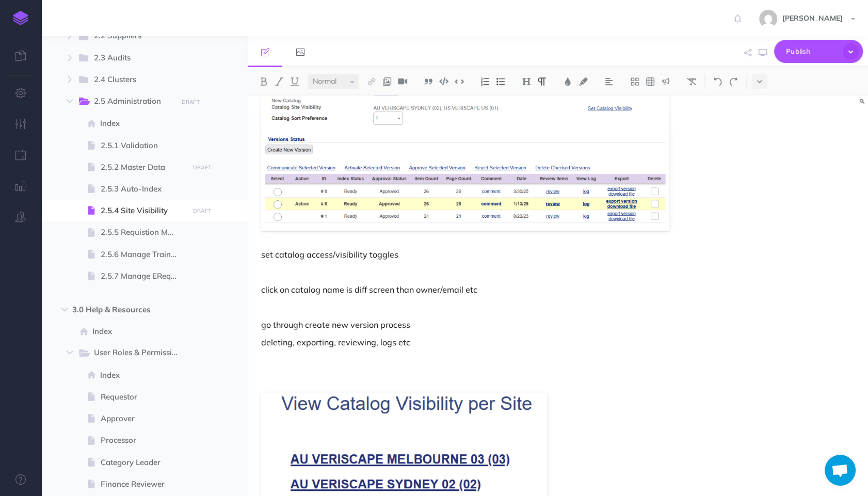 This screenshot has height=496, width=868. What do you see at coordinates (143, 441) in the screenshot?
I see `span: Processor` at bounding box center [143, 441].